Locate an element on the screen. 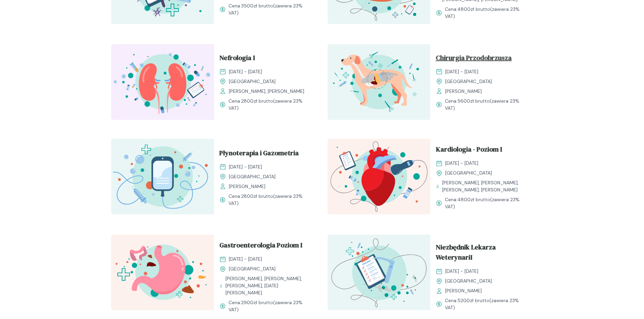  span: Kardiologia - Poziom I is located at coordinates (469, 150).